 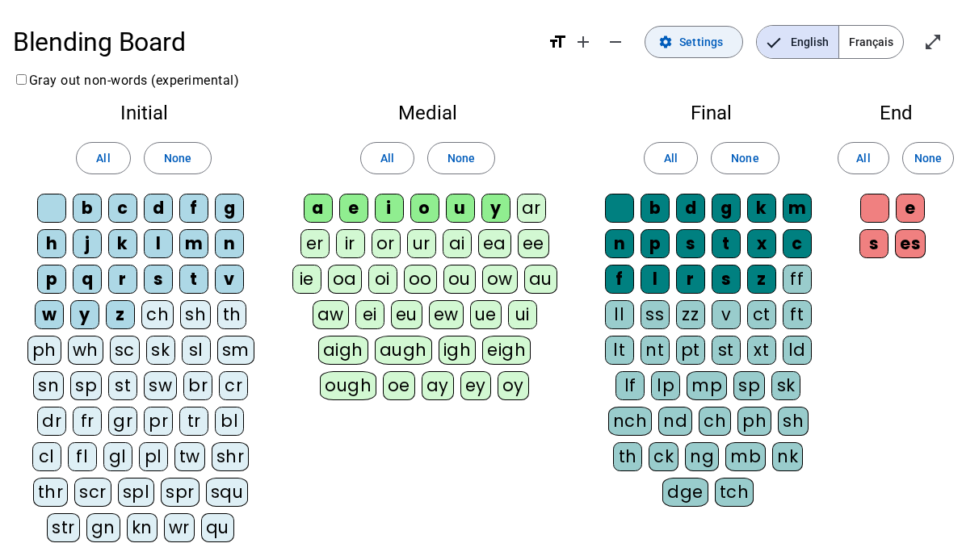 I want to click on div: es, so click(x=910, y=243).